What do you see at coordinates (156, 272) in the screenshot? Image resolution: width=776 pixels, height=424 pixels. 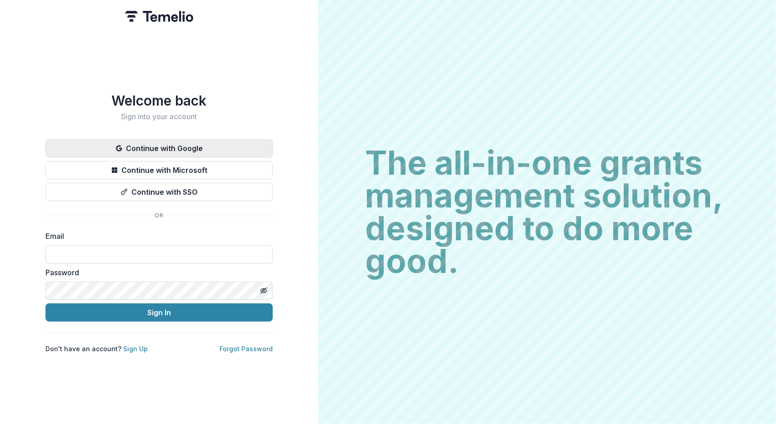 I see `label: Password` at bounding box center [156, 272].